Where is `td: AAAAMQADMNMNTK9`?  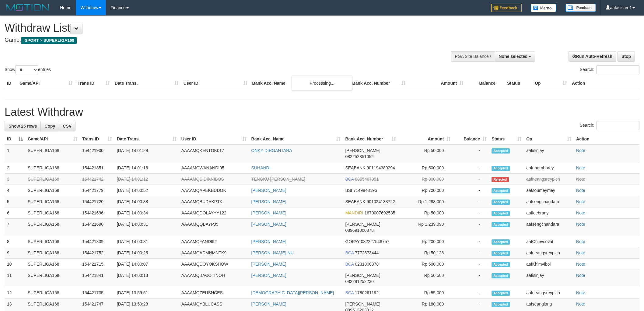
td: AAAAMQADMNMNTK9 is located at coordinates (214, 253).